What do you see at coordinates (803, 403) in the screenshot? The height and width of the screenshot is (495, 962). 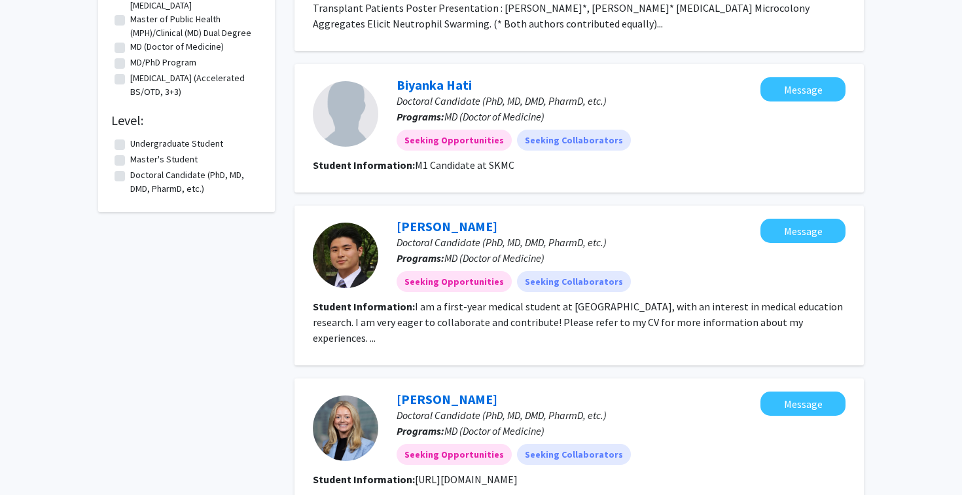 I see `button: Message Kaitlyn Devine` at bounding box center [803, 403].